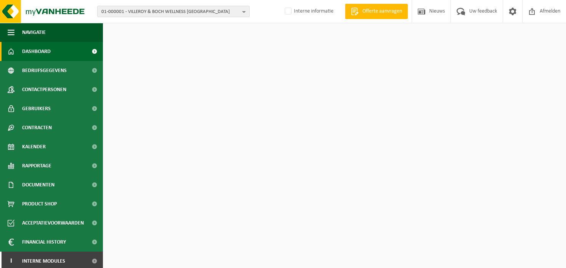  Describe the element at coordinates (44, 70) in the screenshot. I see `span: Bedrijfsgegevens` at that location.